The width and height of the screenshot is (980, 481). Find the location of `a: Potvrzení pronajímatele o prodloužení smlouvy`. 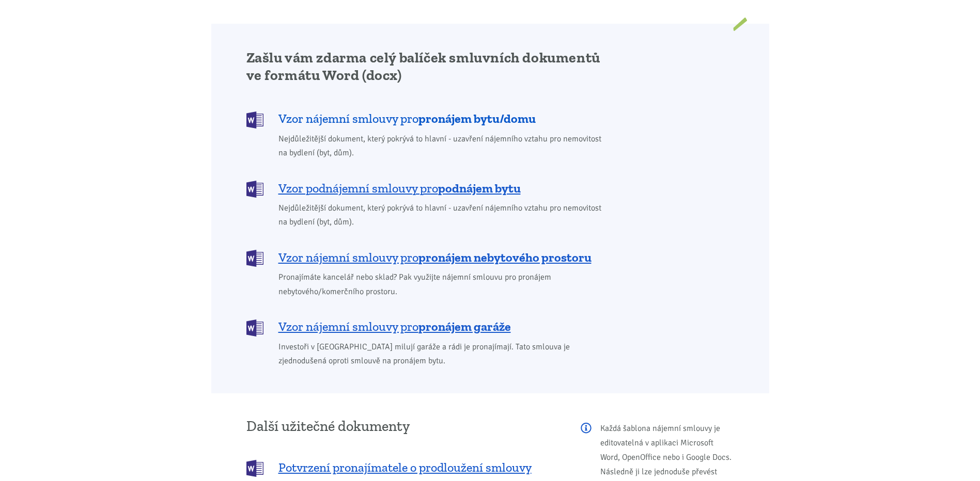

a: Potvrzení pronajímatele o prodloužení smlouvy is located at coordinates (407, 468).